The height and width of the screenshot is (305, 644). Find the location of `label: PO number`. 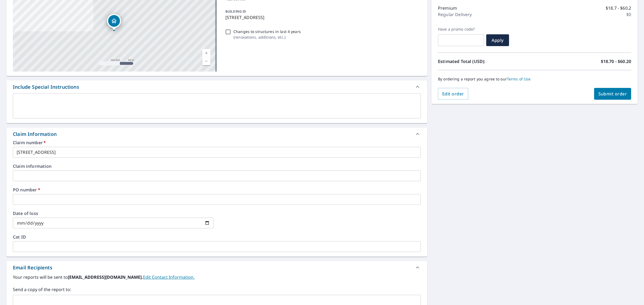

label: PO number is located at coordinates (217, 190).